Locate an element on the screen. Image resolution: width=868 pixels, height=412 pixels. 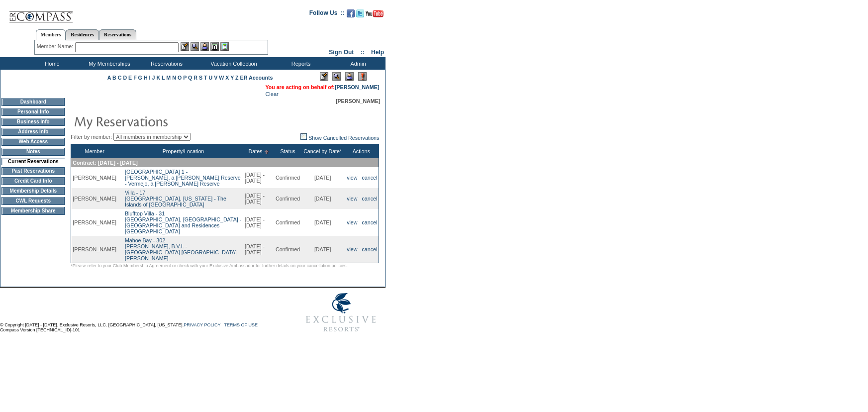
a: B is located at coordinates (114, 78).